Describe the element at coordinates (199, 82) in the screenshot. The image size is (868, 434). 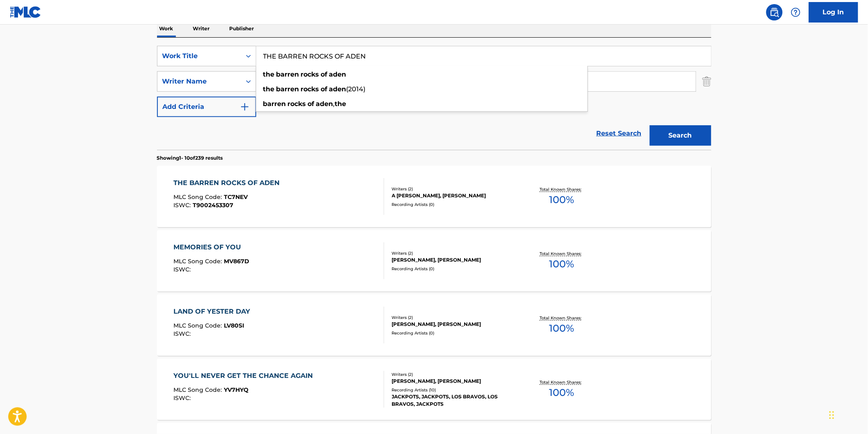
I see `div: Writer Name` at that location.